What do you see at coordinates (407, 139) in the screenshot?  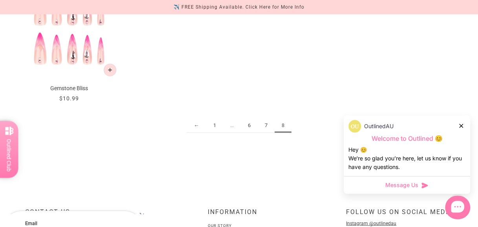 I see `p: Welcome to Outlined 😊` at bounding box center [407, 139].